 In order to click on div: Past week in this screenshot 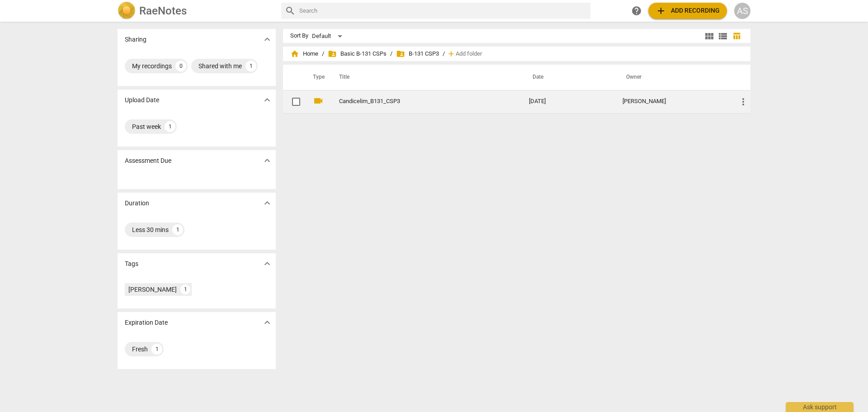, I will do `click(147, 126)`.